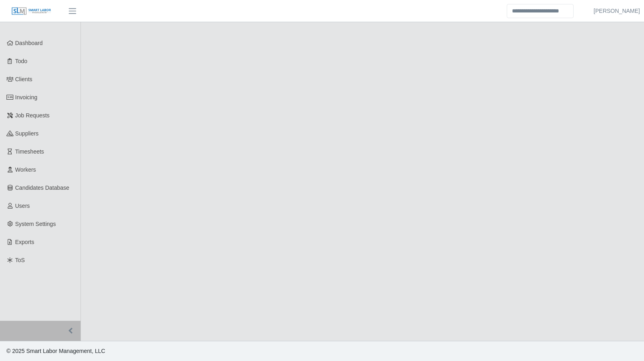 This screenshot has width=644, height=361. Describe the element at coordinates (42, 188) in the screenshot. I see `span: Candidates Database` at that location.